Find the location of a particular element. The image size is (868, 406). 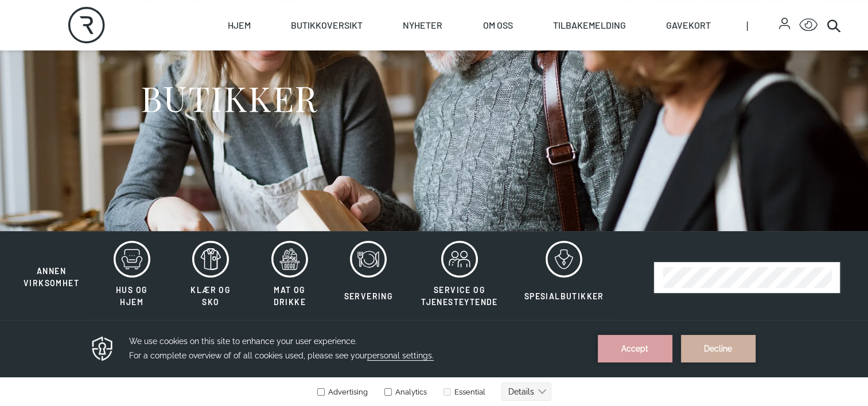

input: Analytics is located at coordinates (388, 72).